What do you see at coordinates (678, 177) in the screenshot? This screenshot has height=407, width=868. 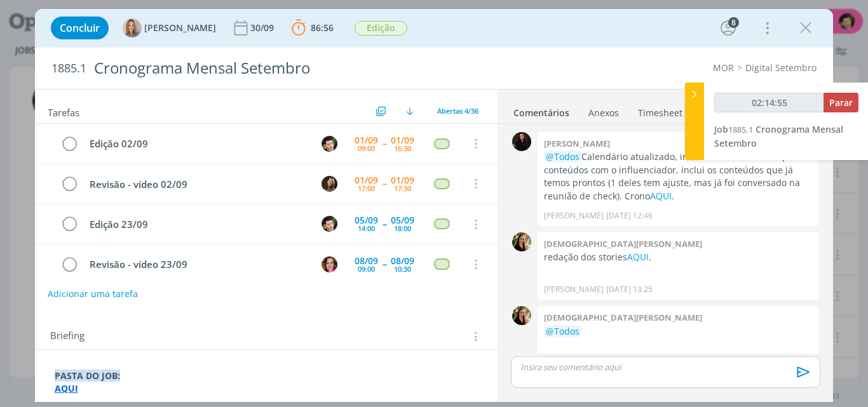 I see `p: Calendário atualizado, inclui os dias indicados para conteúdos com o influenciador, inclui os con...` at bounding box center [678, 177].